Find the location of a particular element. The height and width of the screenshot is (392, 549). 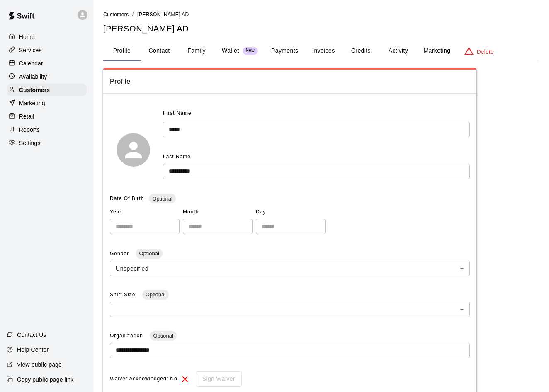

div: Marketing is located at coordinates (46, 103).